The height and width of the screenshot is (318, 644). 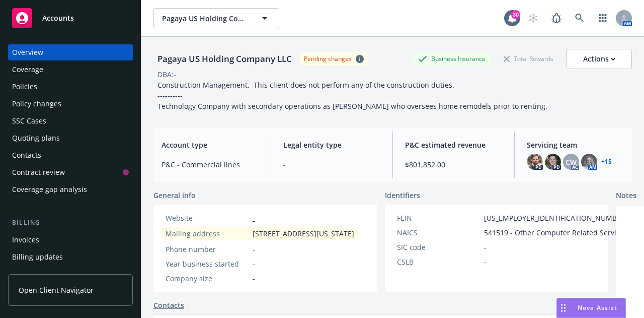 I want to click on span: Pagaya US Holding Company LLC, so click(x=205, y=18).